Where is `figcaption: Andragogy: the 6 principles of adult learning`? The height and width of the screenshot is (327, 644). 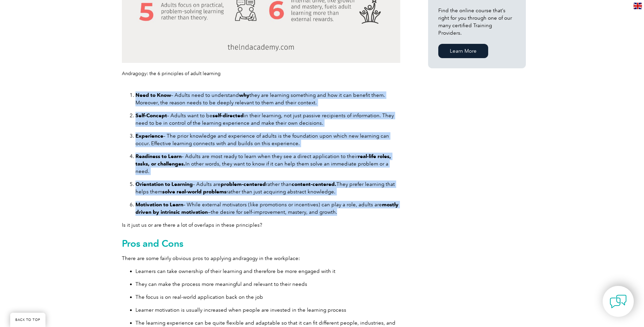 figcaption: Andragogy: the 6 principles of adult learning is located at coordinates (261, 73).